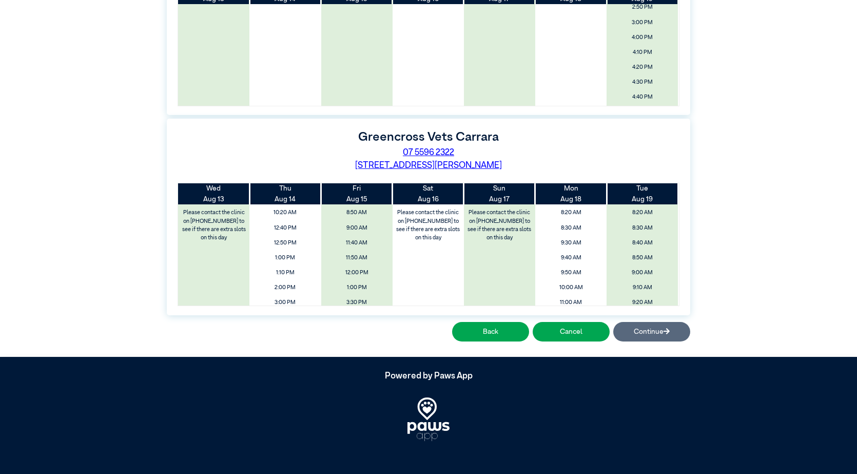 The width and height of the screenshot is (857, 474). I want to click on th: Aug 17, so click(500, 194).